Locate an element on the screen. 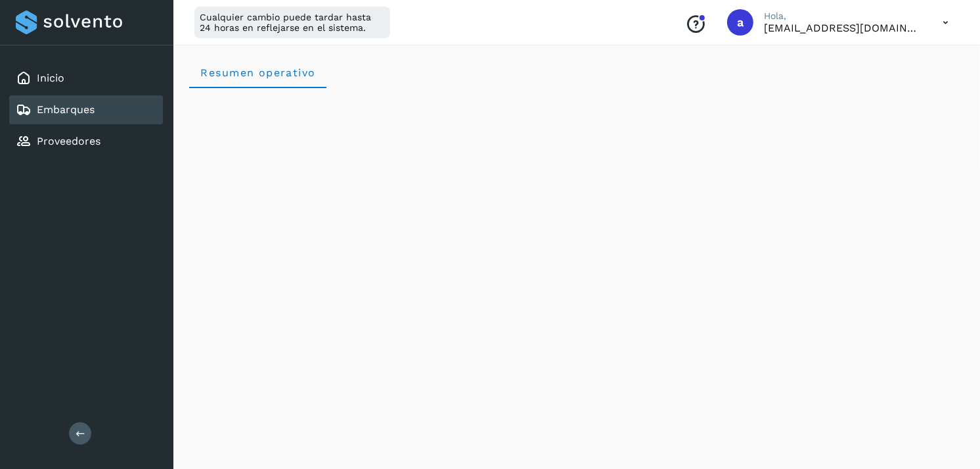 This screenshot has height=469, width=980. div: Proveedores is located at coordinates (86, 141).